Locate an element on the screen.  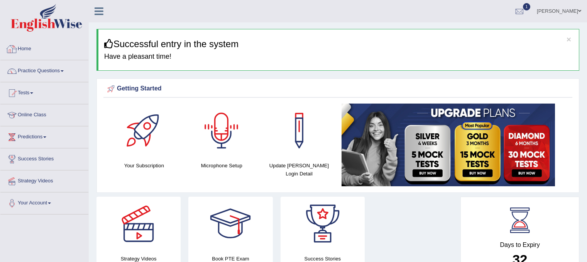
a: Strategy Videos is located at coordinates (44, 180).